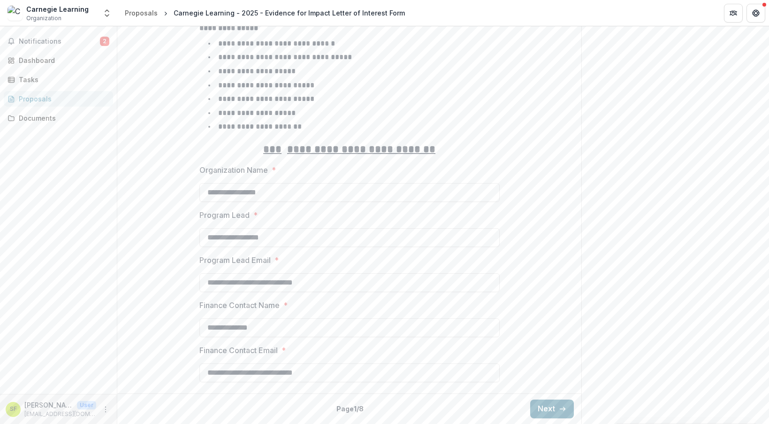 Image resolution: width=769 pixels, height=424 pixels. What do you see at coordinates (57, 9) in the screenshot?
I see `div: Carnegie Learning` at bounding box center [57, 9].